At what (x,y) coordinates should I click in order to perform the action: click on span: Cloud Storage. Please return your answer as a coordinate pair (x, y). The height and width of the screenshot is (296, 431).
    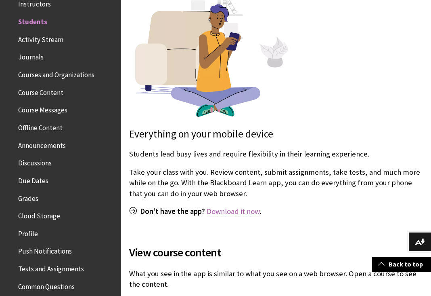
    Looking at the image, I should click on (39, 214).